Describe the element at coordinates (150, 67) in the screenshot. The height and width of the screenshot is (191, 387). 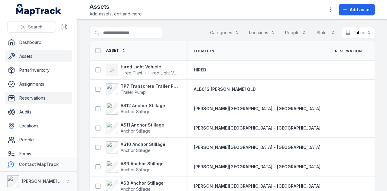
I see `strong: Hired Light Vehicle` at that location.